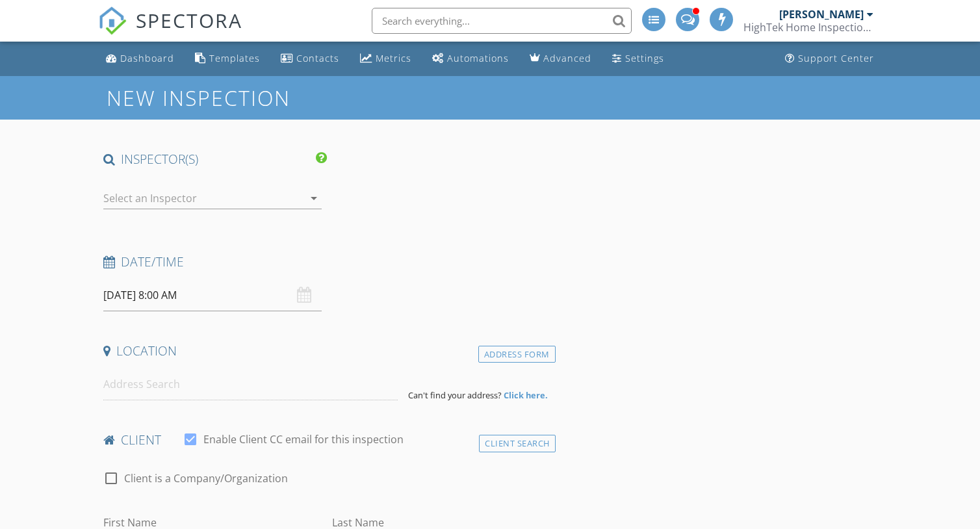 The height and width of the screenshot is (529, 980). Describe the element at coordinates (385, 59) in the screenshot. I see `a: Metrics` at that location.